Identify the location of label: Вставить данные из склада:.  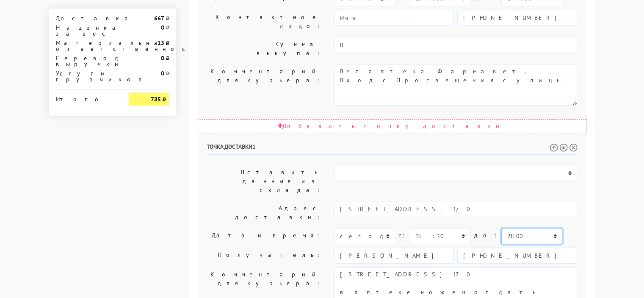
(264, 181).